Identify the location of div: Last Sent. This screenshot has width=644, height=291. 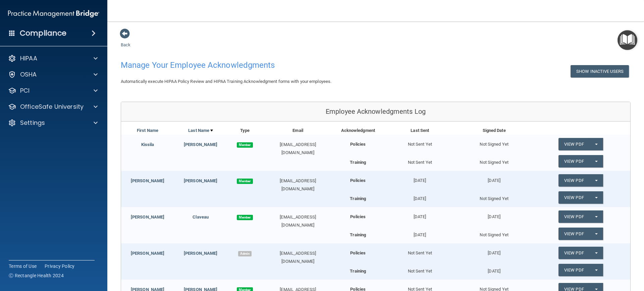
(419, 130).